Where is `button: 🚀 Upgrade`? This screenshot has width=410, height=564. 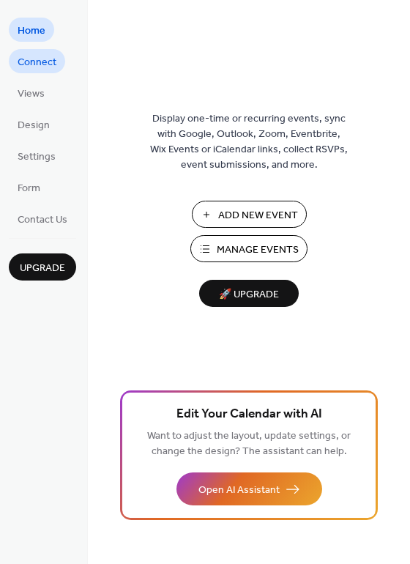
button: 🚀 Upgrade is located at coordinates (249, 293).